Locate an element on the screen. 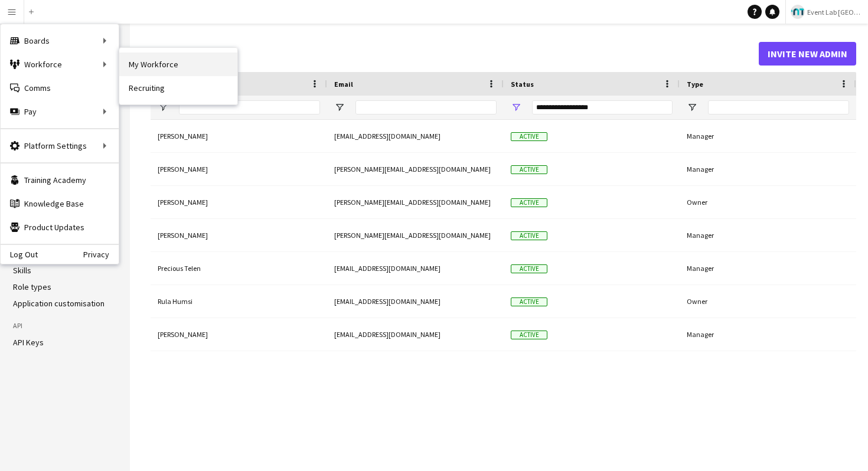  div: Platform Settings is located at coordinates (59, 146).